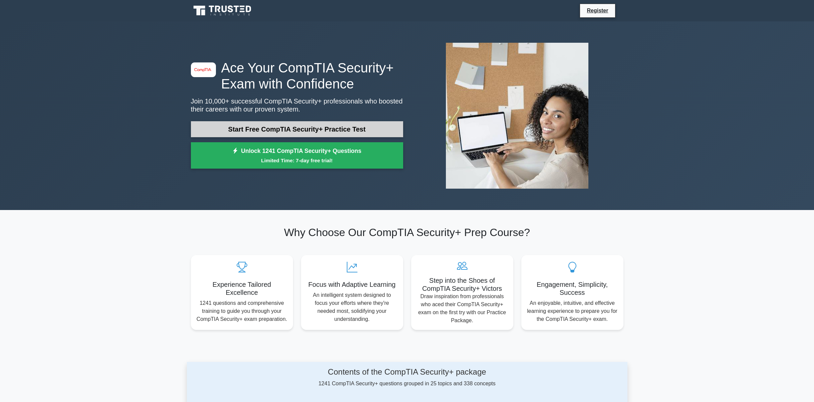 Image resolution: width=814 pixels, height=402 pixels. I want to click on p: An enjoyable, intuitive, and effective learning experience to prepare you for the CompTIA Securit..., so click(572, 311).